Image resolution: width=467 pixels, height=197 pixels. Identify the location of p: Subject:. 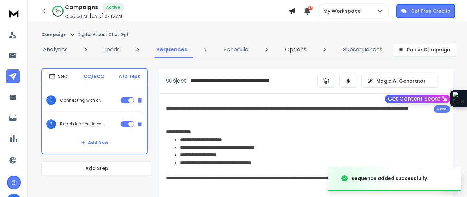
(177, 81).